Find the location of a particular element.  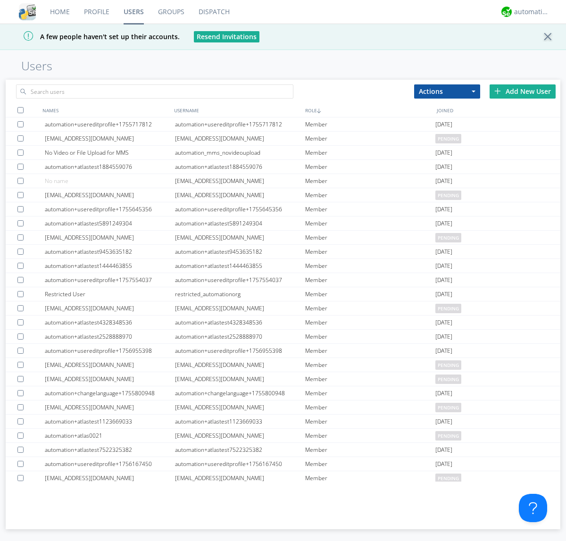

div: automation+atlastest1444463855 is located at coordinates (240, 265).